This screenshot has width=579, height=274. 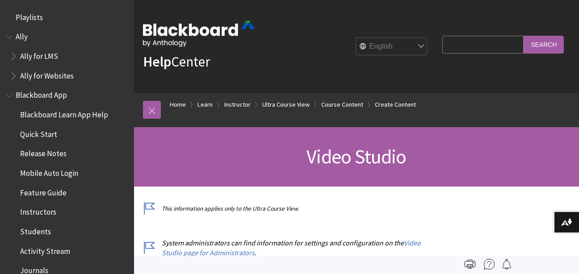 I want to click on span: Release Notes, so click(x=43, y=152).